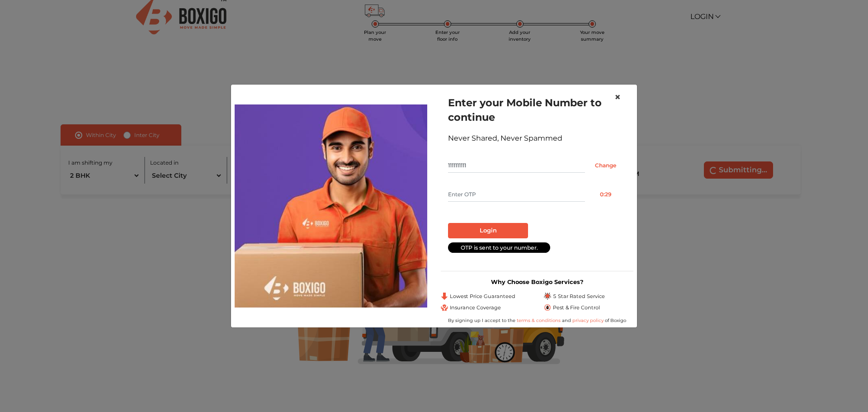 The height and width of the screenshot is (412, 868). Describe the element at coordinates (537, 282) in the screenshot. I see `h3: Why Choose Boxigo Services?` at that location.